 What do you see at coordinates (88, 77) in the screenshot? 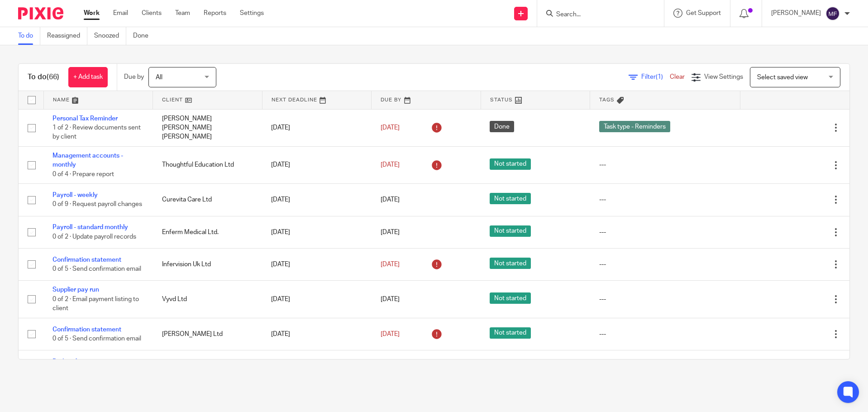
I see `a: + Add task` at bounding box center [88, 77].